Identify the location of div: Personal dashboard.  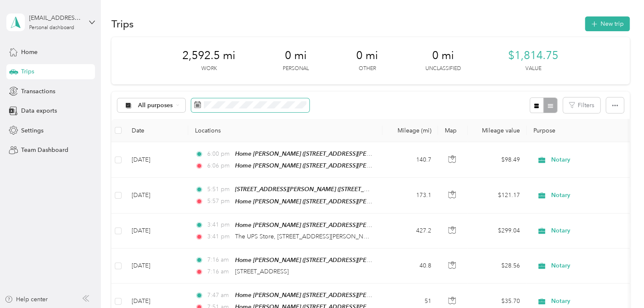
(51, 28).